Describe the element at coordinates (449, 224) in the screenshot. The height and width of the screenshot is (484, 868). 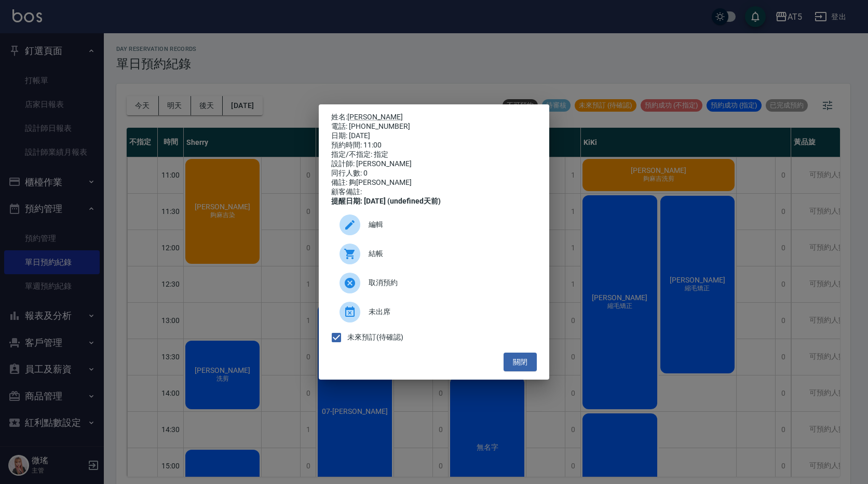
I see `span: 編輯` at that location.